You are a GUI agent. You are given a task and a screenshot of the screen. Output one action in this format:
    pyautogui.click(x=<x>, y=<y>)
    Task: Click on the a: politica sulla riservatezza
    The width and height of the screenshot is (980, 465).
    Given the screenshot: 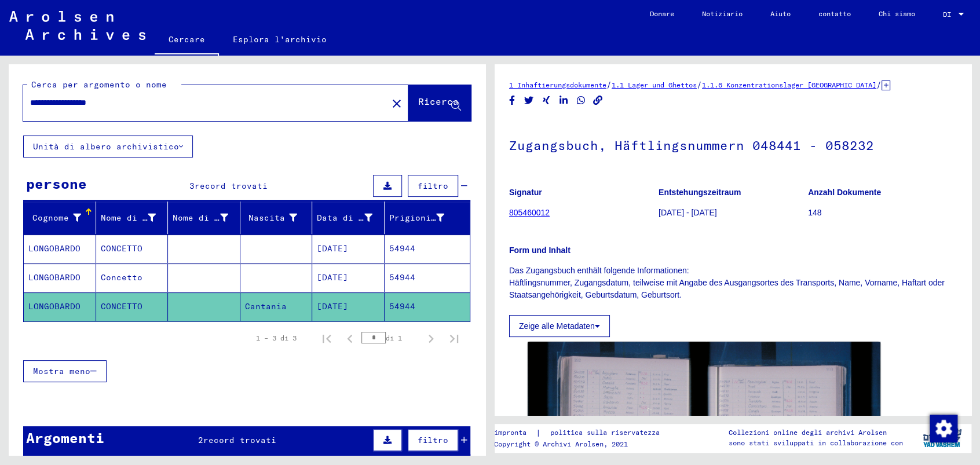 What is the action you would take?
    pyautogui.click(x=607, y=433)
    